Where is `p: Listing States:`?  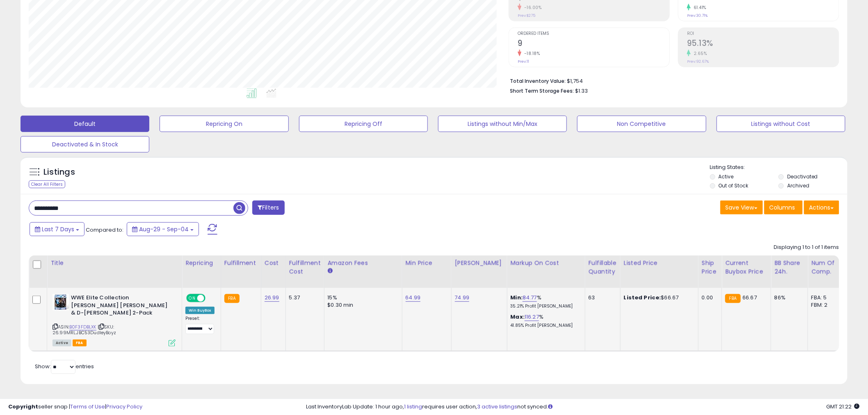 p: Listing States: is located at coordinates (778, 167).